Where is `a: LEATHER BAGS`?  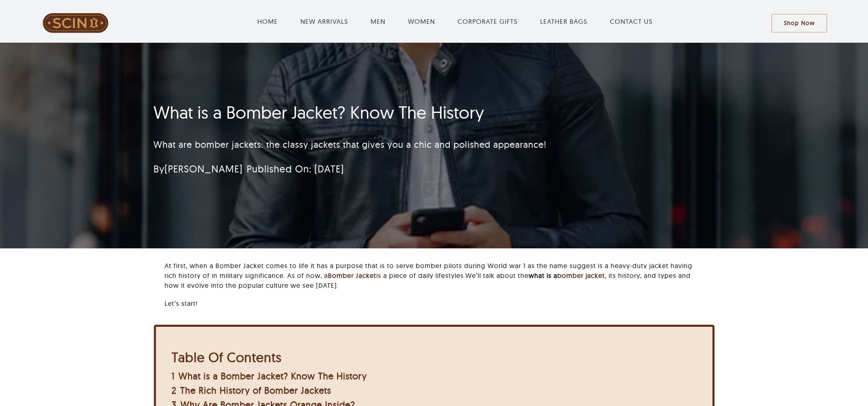 a: LEATHER BAGS is located at coordinates (563, 22).